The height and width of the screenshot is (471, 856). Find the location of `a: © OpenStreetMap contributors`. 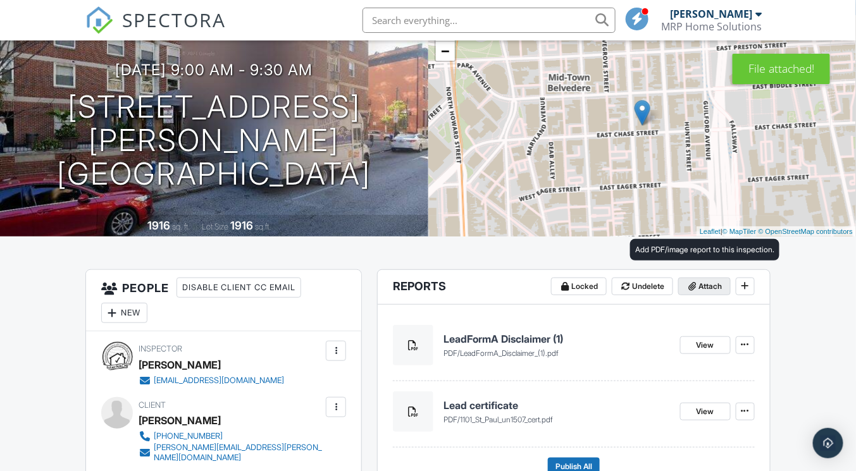

a: © OpenStreetMap contributors is located at coordinates (805, 231).